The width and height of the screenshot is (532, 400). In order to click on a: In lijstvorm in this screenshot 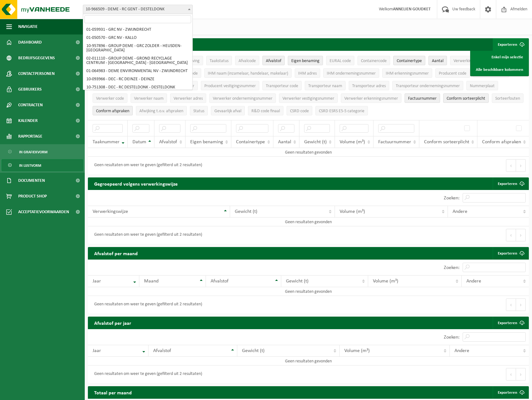, I will do `click(42, 165)`.